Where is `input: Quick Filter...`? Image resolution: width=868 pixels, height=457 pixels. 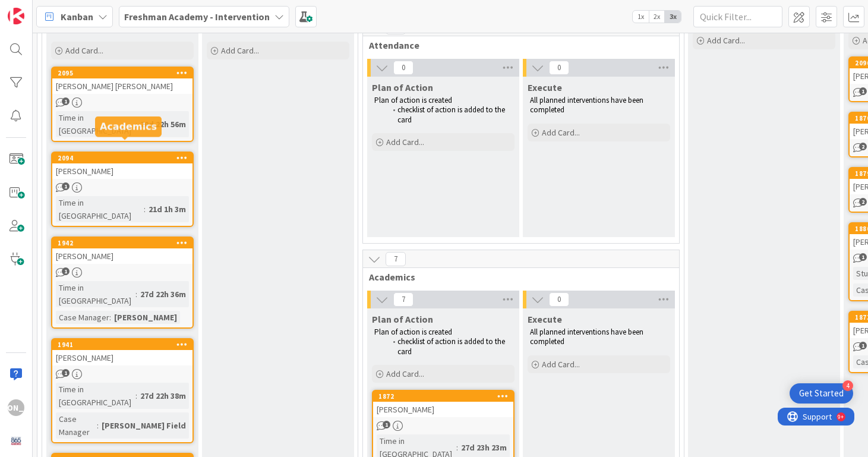
input: Quick Filter... is located at coordinates (738, 16).